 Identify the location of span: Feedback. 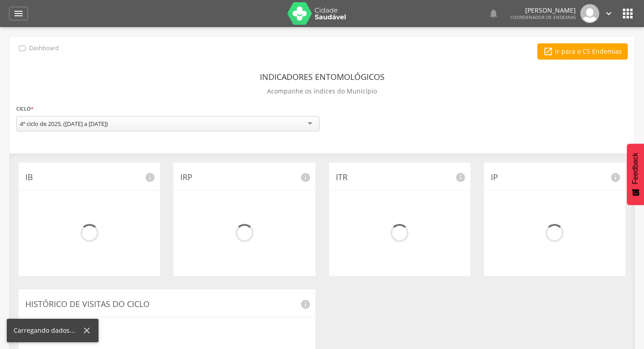
(635, 169).